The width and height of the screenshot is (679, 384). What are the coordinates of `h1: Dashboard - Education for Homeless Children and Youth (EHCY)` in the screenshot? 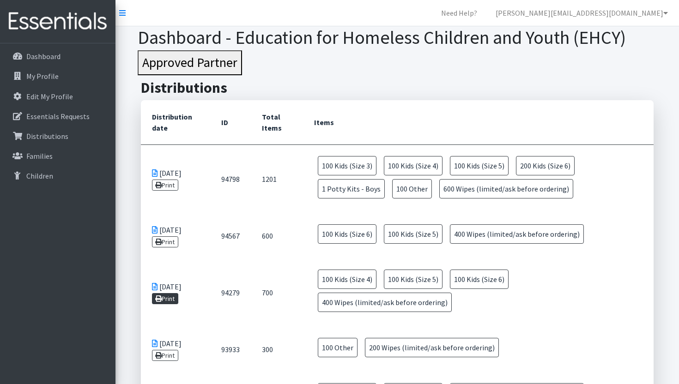 It's located at (397, 37).